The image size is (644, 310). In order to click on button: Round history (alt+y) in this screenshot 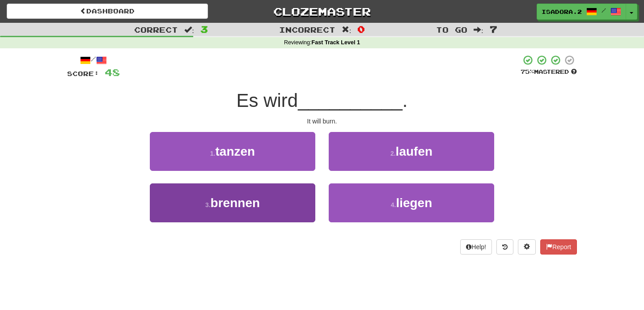, I will do `click(505, 247)`.